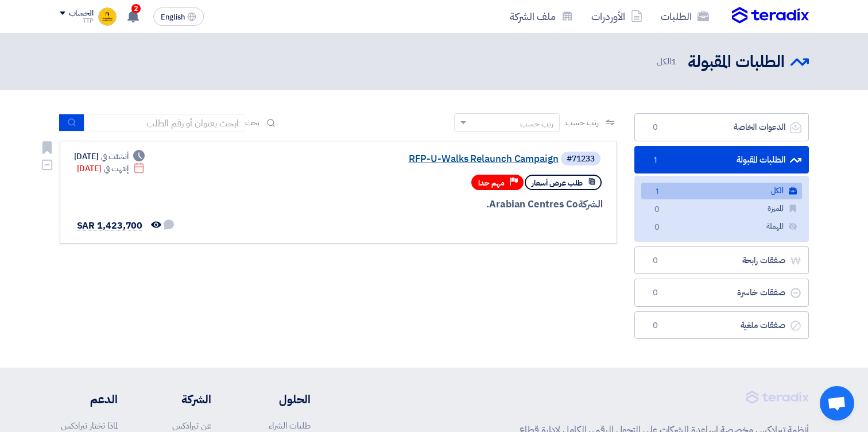  I want to click on div: TTP, so click(76, 20).